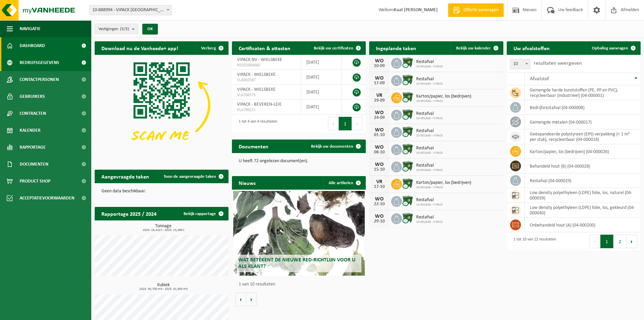 Image resolution: width=644 pixels, height=320 pixels. Describe the element at coordinates (251, 299) in the screenshot. I see `button: Volgende` at that location.